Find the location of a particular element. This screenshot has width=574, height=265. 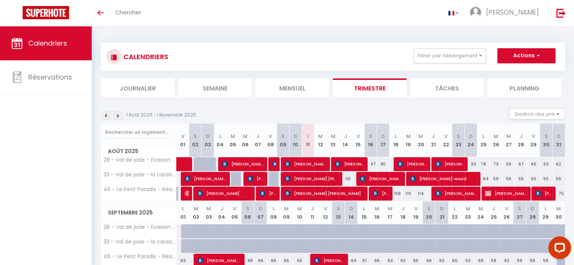

span: Chercher is located at coordinates (128, 12).